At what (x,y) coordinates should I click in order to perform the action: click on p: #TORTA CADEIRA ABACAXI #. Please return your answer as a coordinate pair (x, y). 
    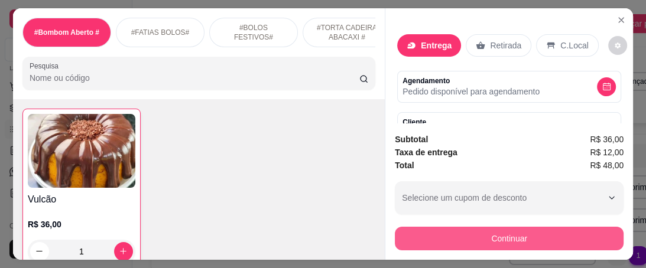
    Looking at the image, I should click on (347, 32).